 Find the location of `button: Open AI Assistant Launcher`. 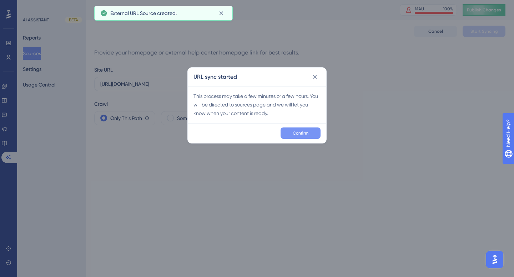

button: Open AI Assistant Launcher is located at coordinates (11, 11).